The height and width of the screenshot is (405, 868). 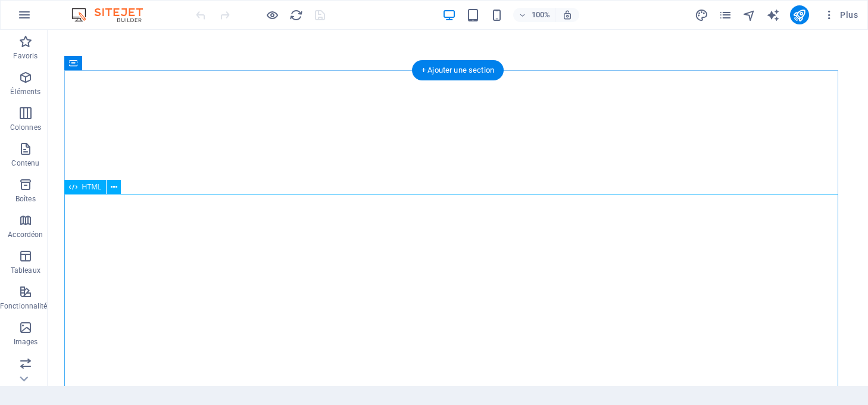 I want to click on button: design, so click(x=702, y=15).